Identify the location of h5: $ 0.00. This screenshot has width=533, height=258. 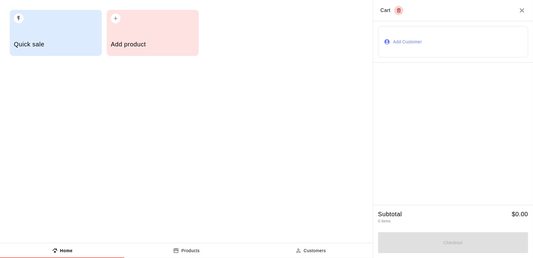
(520, 214).